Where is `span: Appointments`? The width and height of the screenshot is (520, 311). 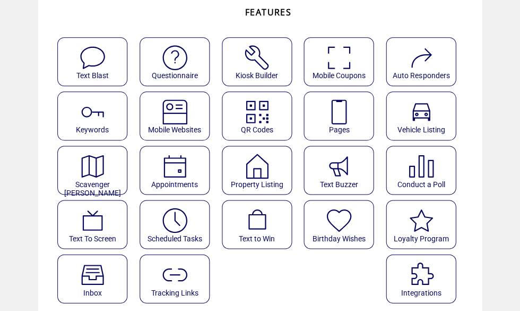
span: Appointments is located at coordinates (175, 184).